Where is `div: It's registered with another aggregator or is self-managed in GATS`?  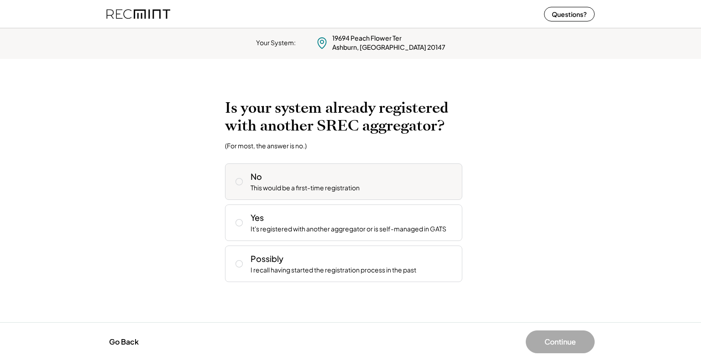
div: It's registered with another aggregator or is self-managed in GATS is located at coordinates (348, 229).